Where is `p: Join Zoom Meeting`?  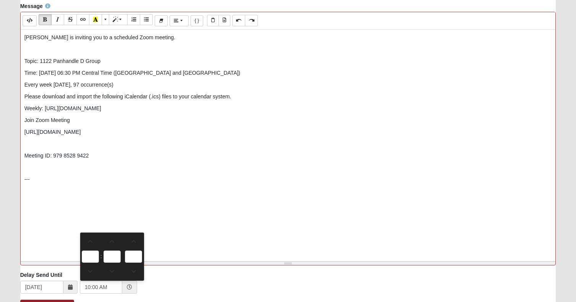 p: Join Zoom Meeting is located at coordinates (288, 120).